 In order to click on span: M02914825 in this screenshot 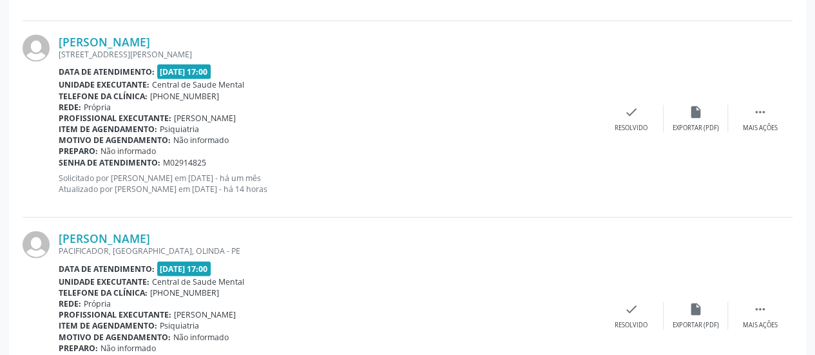, I will do `click(184, 162)`.